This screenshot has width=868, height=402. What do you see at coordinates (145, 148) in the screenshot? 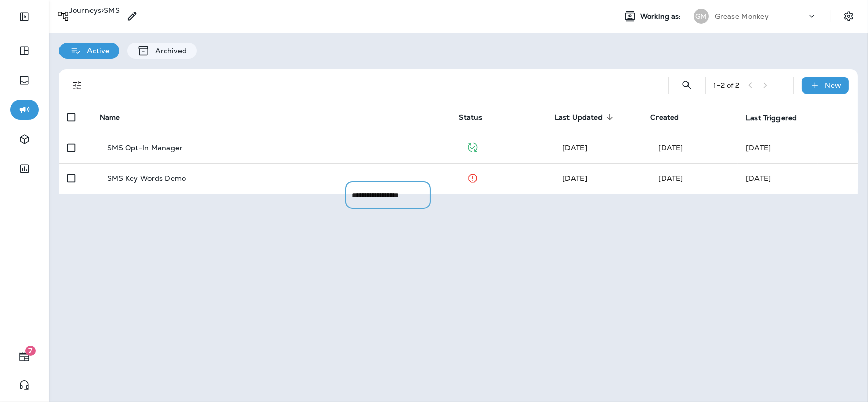
I see `p: SMS Opt-In Manager` at bounding box center [145, 148].